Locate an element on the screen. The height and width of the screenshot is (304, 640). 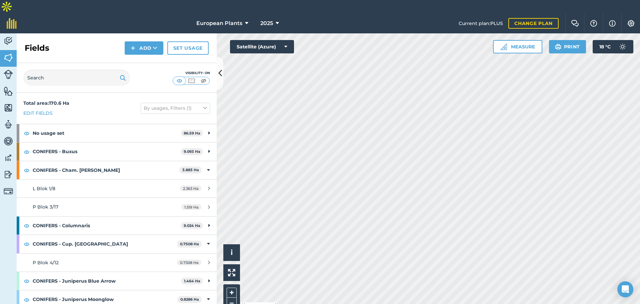
img: Ruler icon is located at coordinates (504, 47).